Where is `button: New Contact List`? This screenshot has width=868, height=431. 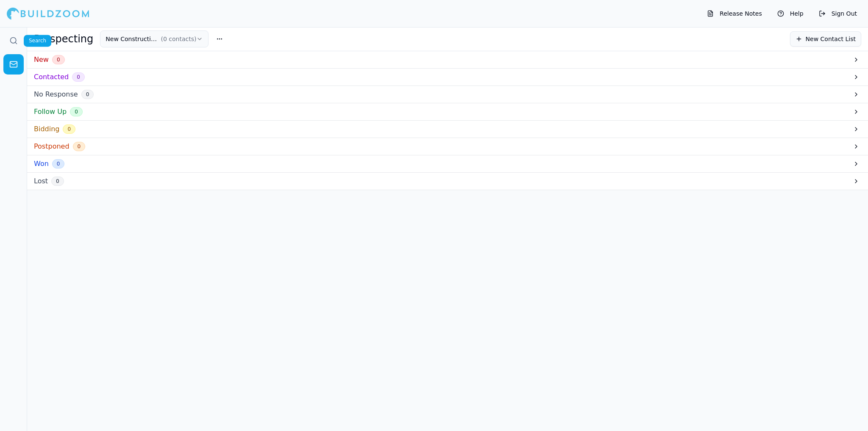
button: New Contact List is located at coordinates (825, 39).